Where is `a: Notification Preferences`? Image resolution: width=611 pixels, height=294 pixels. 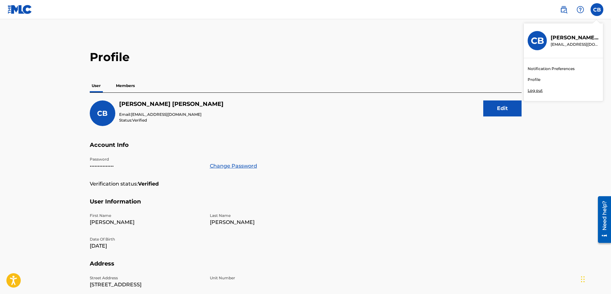 a: Notification Preferences is located at coordinates (551, 69).